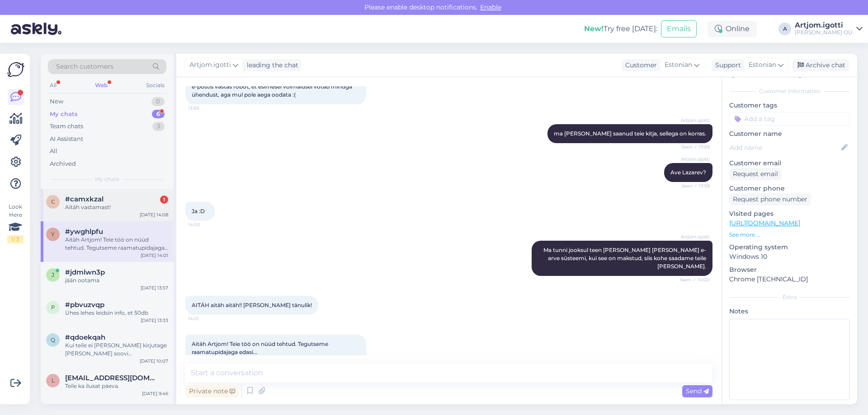  Describe the element at coordinates (790, 256) in the screenshot. I see `p: Windows 10` at that location.